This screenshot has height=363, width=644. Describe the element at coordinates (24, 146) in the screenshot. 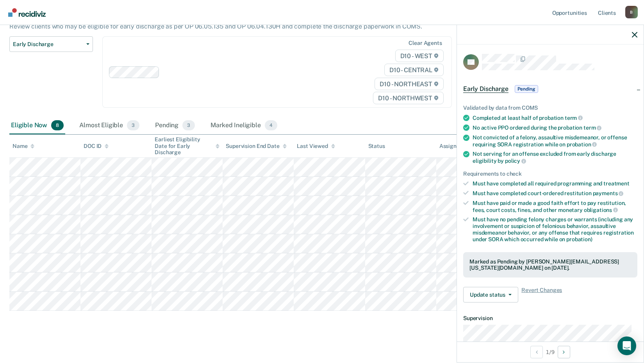

I see `div: Name` at that location.